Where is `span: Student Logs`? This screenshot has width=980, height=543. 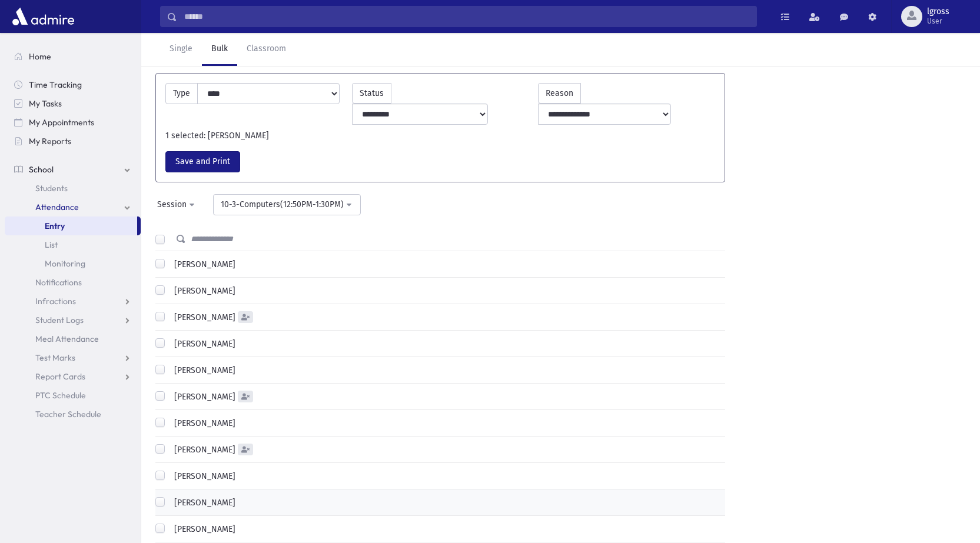 span: Student Logs is located at coordinates (59, 320).